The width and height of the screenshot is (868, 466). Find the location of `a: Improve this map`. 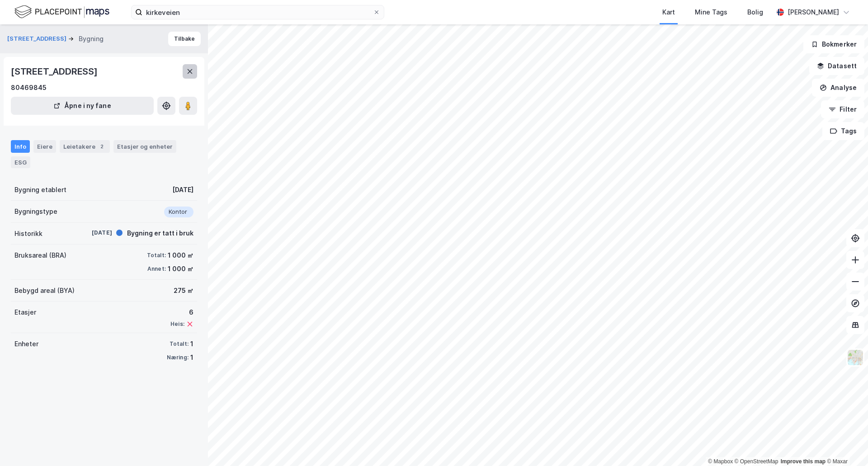

a: Improve this map is located at coordinates (803, 462).